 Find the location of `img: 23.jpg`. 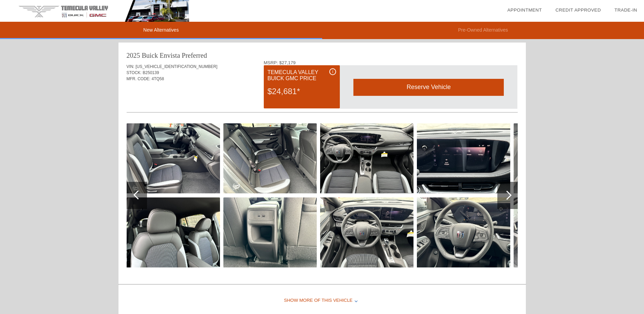

img: 23.jpg is located at coordinates (560, 232).